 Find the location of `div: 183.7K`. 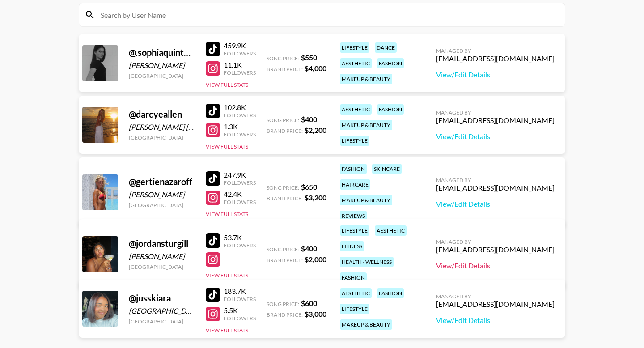

div: 183.7K is located at coordinates (240, 291).